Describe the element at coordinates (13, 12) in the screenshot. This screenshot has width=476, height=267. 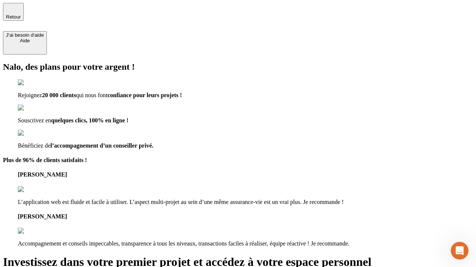
I see `button: Retour` at that location.